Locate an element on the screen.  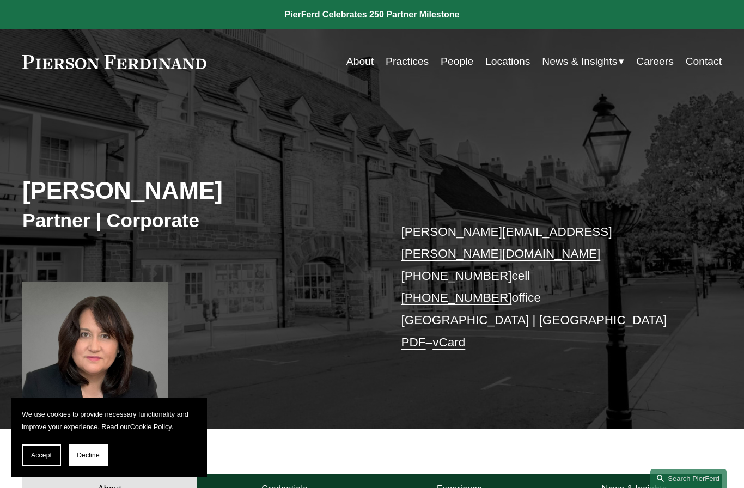
section: Cookie banner is located at coordinates (109, 437).